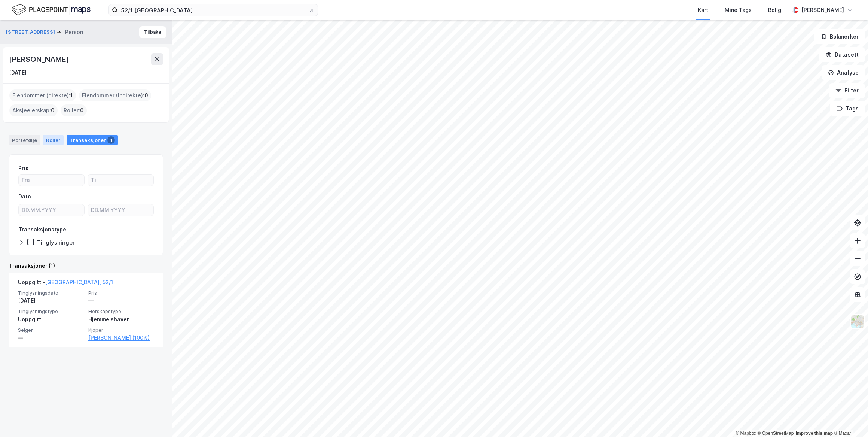  Describe the element at coordinates (775, 10) in the screenshot. I see `div: Bolig` at that location.